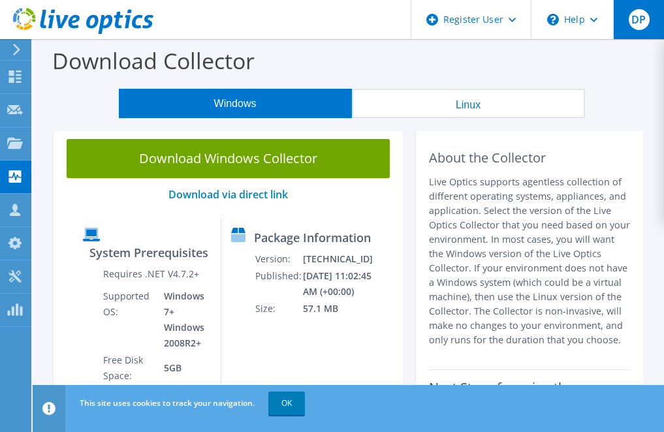 This screenshot has width=664, height=432. Describe the element at coordinates (529, 261) in the screenshot. I see `p: Live Optics supports agentless collection of different operating systems, appliances, and applica...` at that location.